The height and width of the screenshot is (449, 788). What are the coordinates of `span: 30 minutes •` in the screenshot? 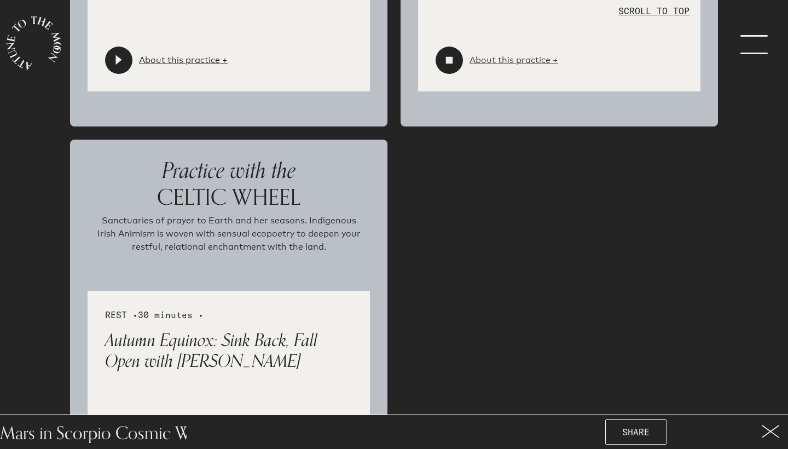 It's located at (171, 315).